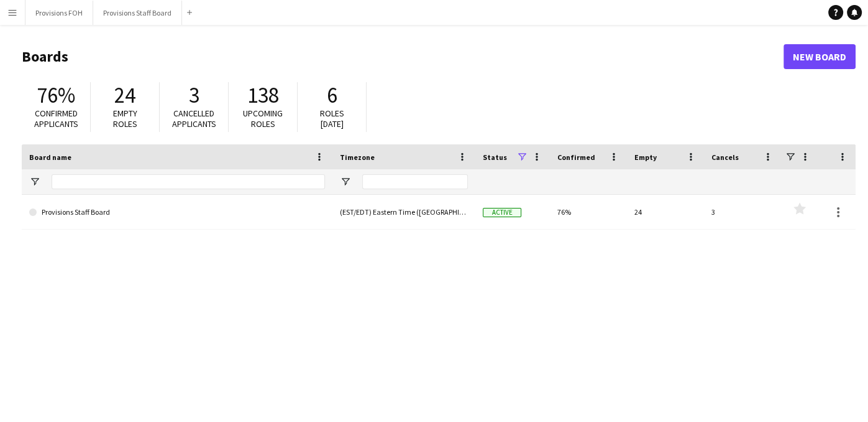  Describe the element at coordinates (137, 12) in the screenshot. I see `button: Provisions Staff Board` at that location.